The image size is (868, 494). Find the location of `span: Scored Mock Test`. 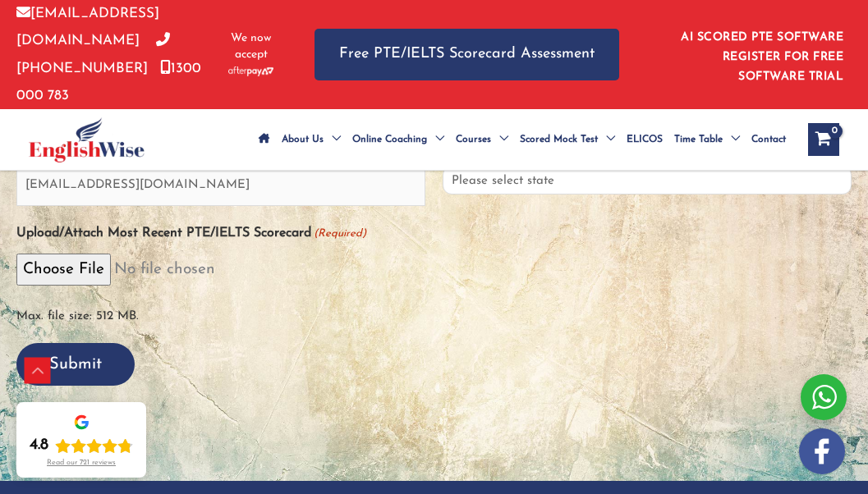

span: Scored Mock Test is located at coordinates (558, 140).